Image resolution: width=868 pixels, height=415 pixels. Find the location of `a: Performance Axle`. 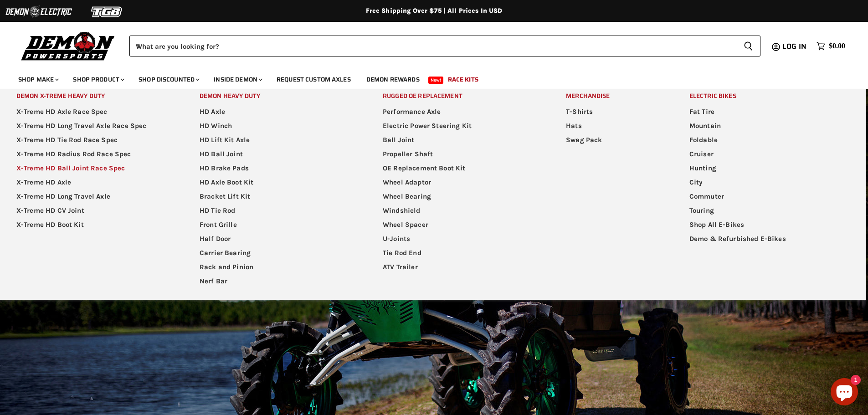

a: Performance Axle is located at coordinates (462, 111).